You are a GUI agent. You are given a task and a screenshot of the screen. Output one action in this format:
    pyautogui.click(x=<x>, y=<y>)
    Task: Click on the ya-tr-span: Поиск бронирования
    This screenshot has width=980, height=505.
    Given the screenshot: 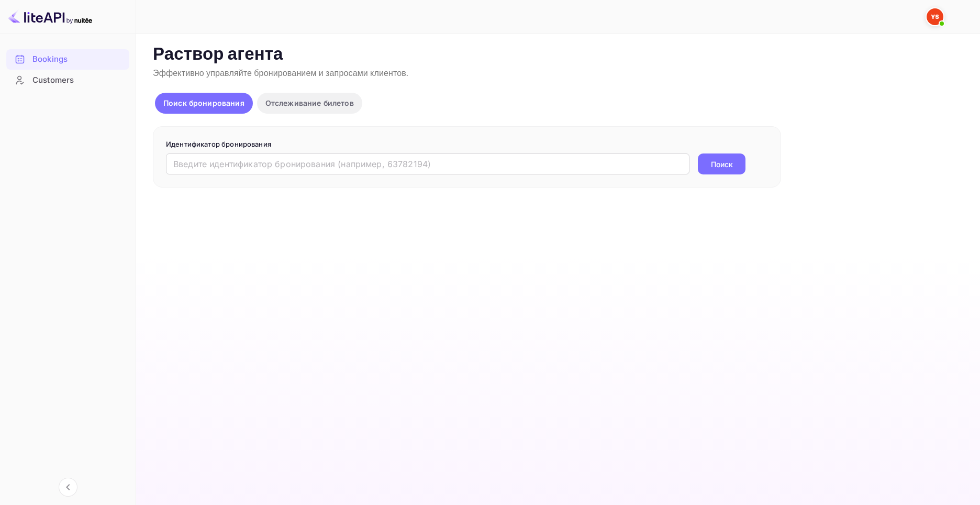 What is the action you would take?
    pyautogui.click(x=204, y=103)
    